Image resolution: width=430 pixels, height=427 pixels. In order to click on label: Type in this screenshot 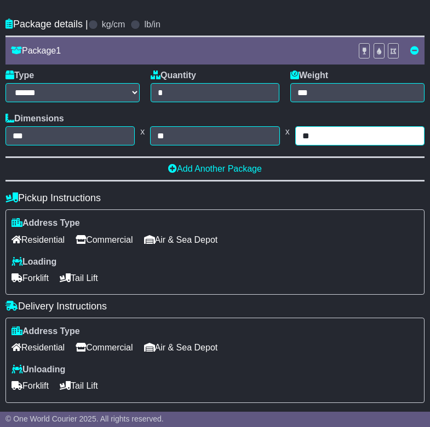, I will do `click(20, 75)`.